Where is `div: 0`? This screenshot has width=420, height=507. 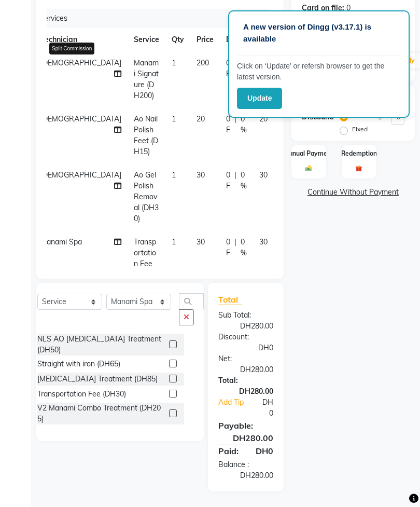 div: 0 is located at coordinates (348, 8).